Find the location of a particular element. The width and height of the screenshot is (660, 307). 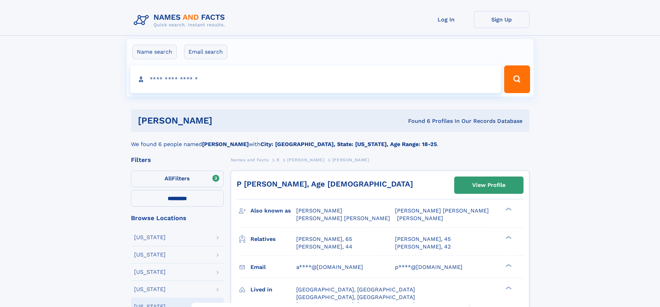

div: Filters is located at coordinates (177, 160).